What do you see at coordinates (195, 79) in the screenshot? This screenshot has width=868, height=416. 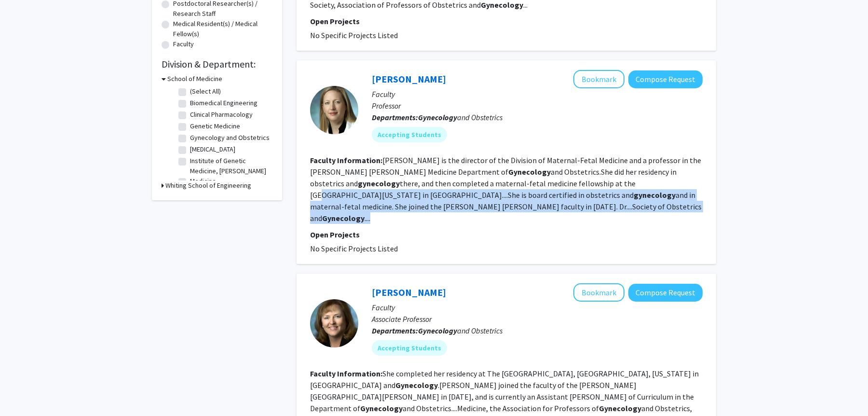 I see `h3: School of Medicine` at bounding box center [195, 79].